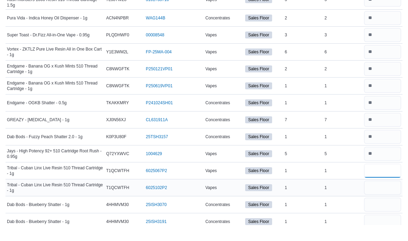 This screenshot has width=408, height=241. I want to click on a: P250619VP01, so click(159, 102).